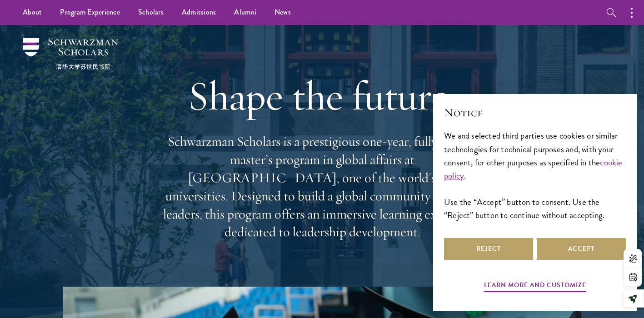 Image resolution: width=644 pixels, height=318 pixels. What do you see at coordinates (535, 286) in the screenshot?
I see `button: Learn more and customize` at bounding box center [535, 286].